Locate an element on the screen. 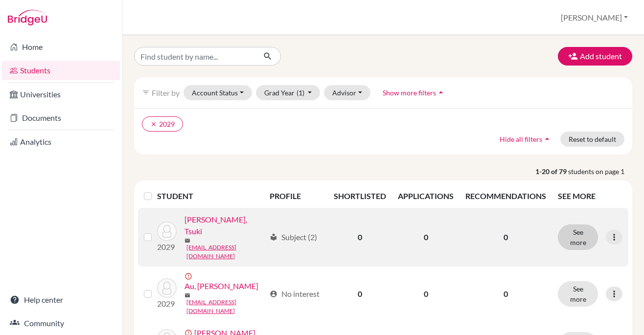  a: Universities is located at coordinates (61, 94).